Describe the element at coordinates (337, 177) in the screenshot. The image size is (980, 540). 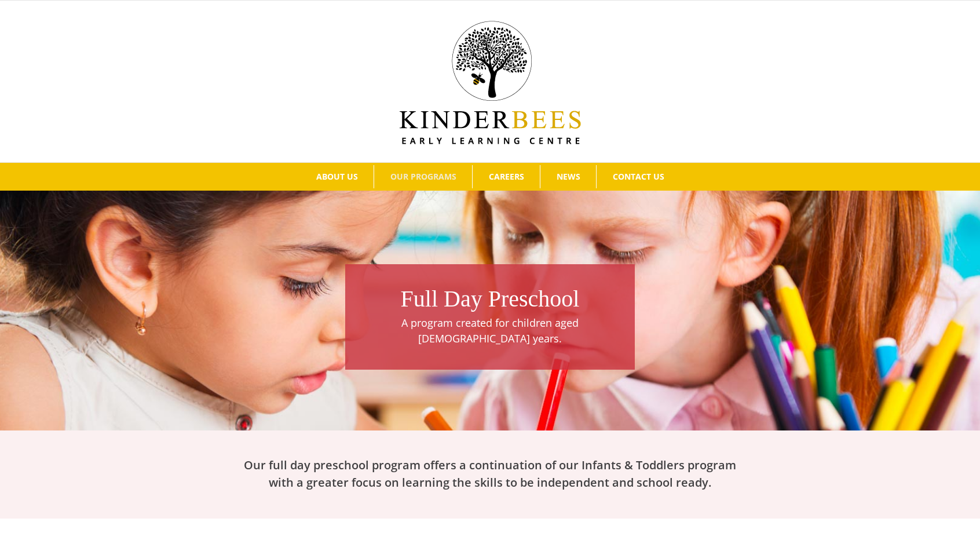
I see `a: ABOUT US` at that location.